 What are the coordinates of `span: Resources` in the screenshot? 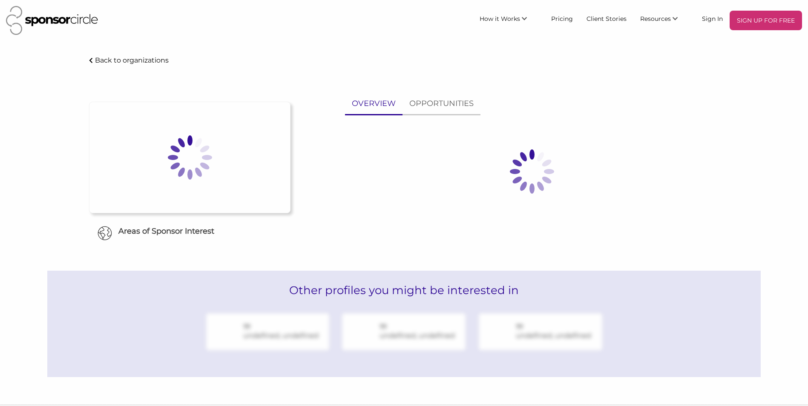 It's located at (655, 19).